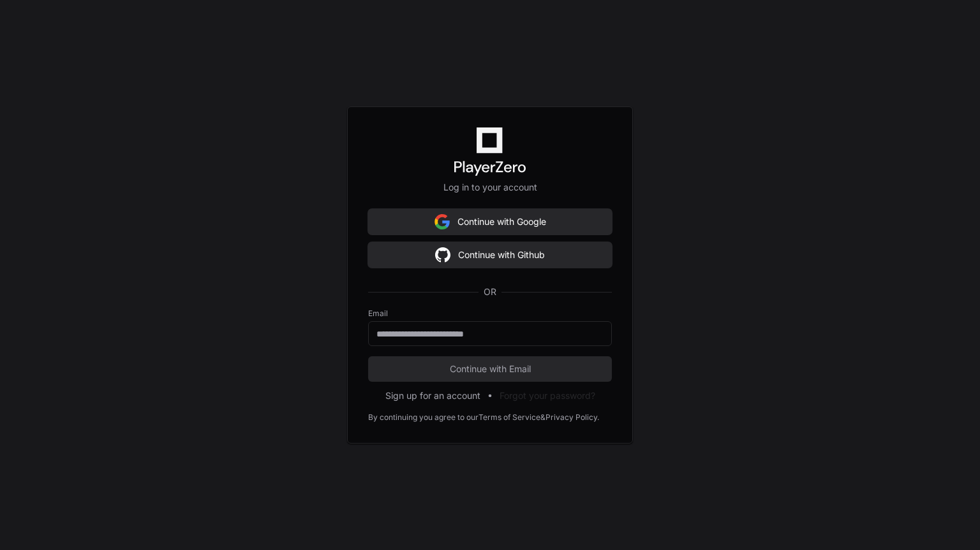 The image size is (980, 550). I want to click on label: Email, so click(490, 314).